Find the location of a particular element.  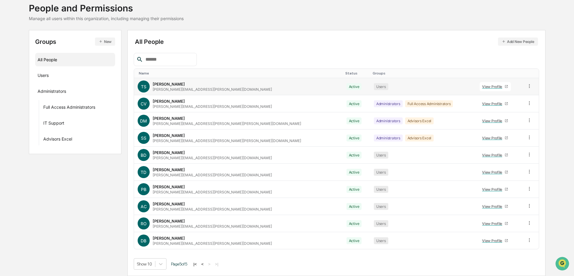

a: 🗄️Attestations is located at coordinates (59, 79).